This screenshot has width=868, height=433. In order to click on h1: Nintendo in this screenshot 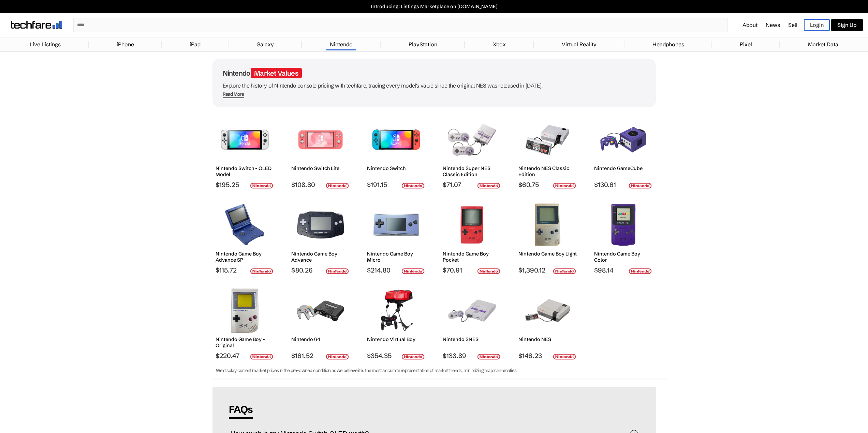, I will do `click(434, 72)`.